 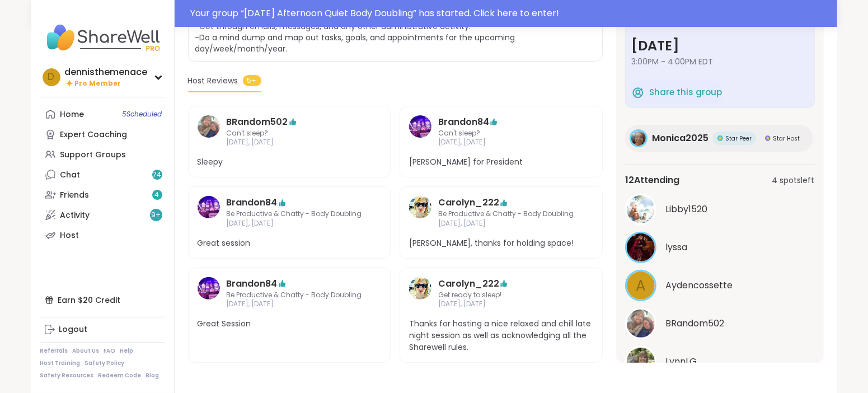 What do you see at coordinates (289, 324) in the screenshot?
I see `span: Great Session` at bounding box center [289, 324].